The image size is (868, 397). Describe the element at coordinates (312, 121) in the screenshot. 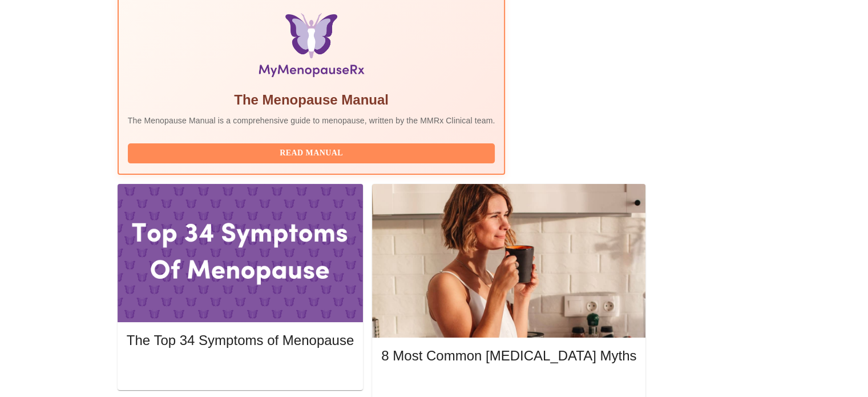

I see `p: The Menopause Manual is a comprehensive guide to menopause, written by the MMRx Clinical team.` at that location.